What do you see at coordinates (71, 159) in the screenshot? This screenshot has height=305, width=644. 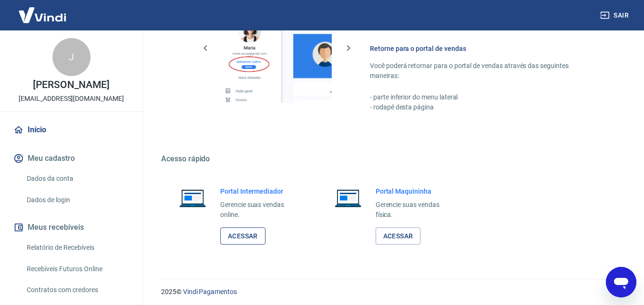 I see `button: Meu cadastro` at bounding box center [71, 159].